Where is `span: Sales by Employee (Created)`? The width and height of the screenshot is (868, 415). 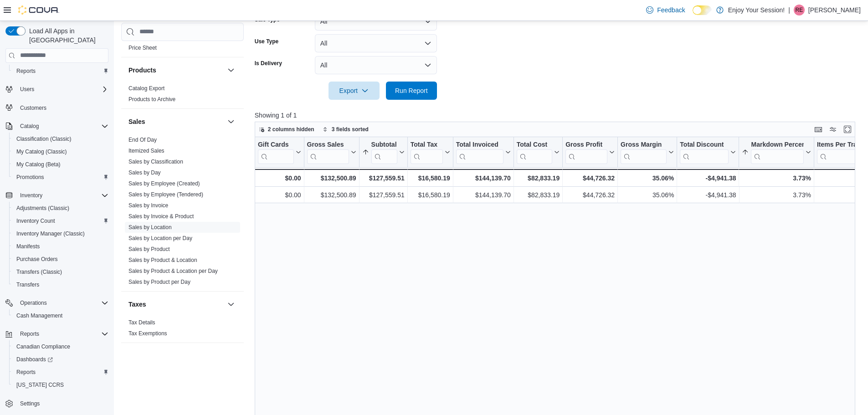
span: Sales by Employee (Created) is located at coordinates (164, 184).